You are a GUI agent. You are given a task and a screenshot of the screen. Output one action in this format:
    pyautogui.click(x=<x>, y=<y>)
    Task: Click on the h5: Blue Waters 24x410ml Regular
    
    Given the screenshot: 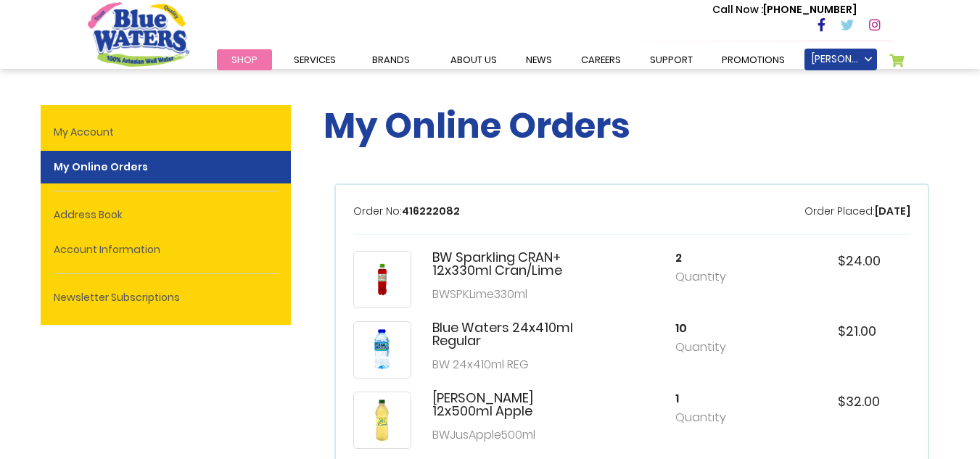 What is the action you would take?
    pyautogui.click(x=508, y=334)
    